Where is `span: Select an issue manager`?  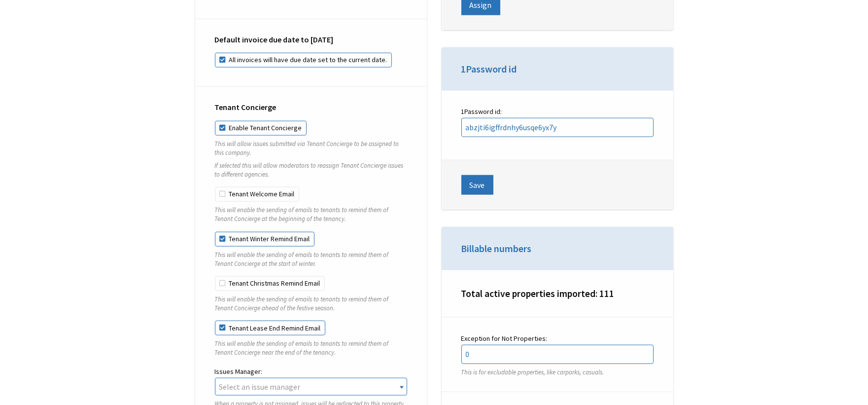 span: Select an issue manager is located at coordinates (260, 387).